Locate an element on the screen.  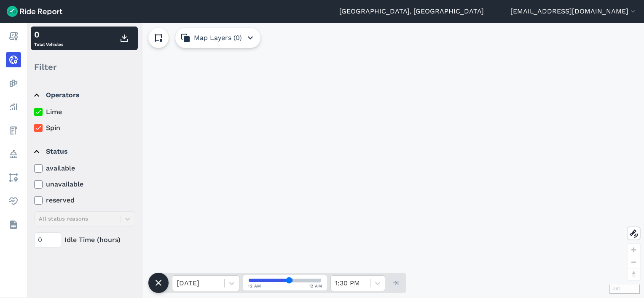
a: Analyze is located at coordinates (13, 107).